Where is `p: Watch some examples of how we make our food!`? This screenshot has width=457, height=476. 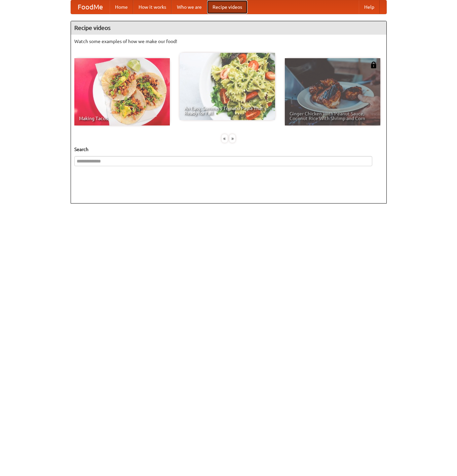
p: Watch some examples of how we make our food! is located at coordinates (229, 41).